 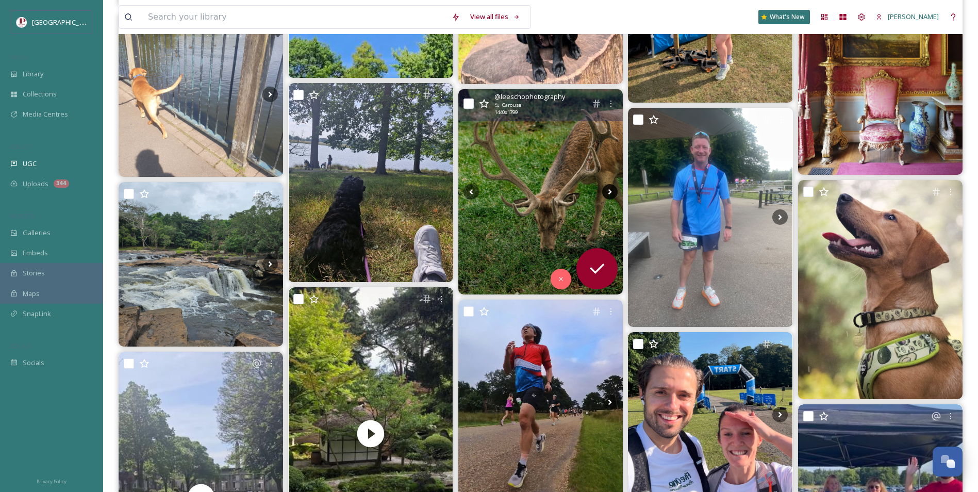 I want to click on img: Yep, this is me wondering why my little legs are sooo tired, its because my two hoomans, said we ..., so click(x=201, y=94).